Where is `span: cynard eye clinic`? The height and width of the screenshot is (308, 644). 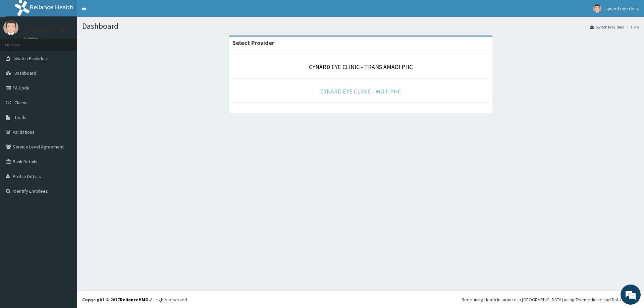 span: cynard eye clinic is located at coordinates (622, 8).